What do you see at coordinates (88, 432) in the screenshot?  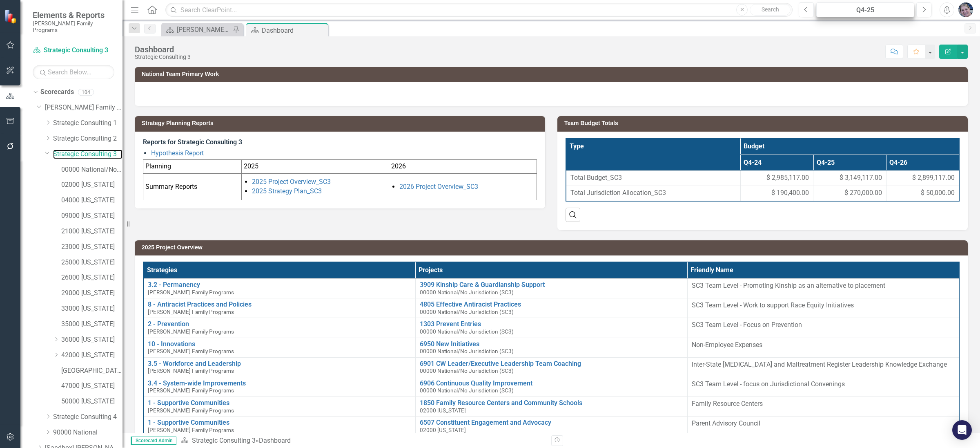 I see `a: 90000 National` at bounding box center [88, 432].